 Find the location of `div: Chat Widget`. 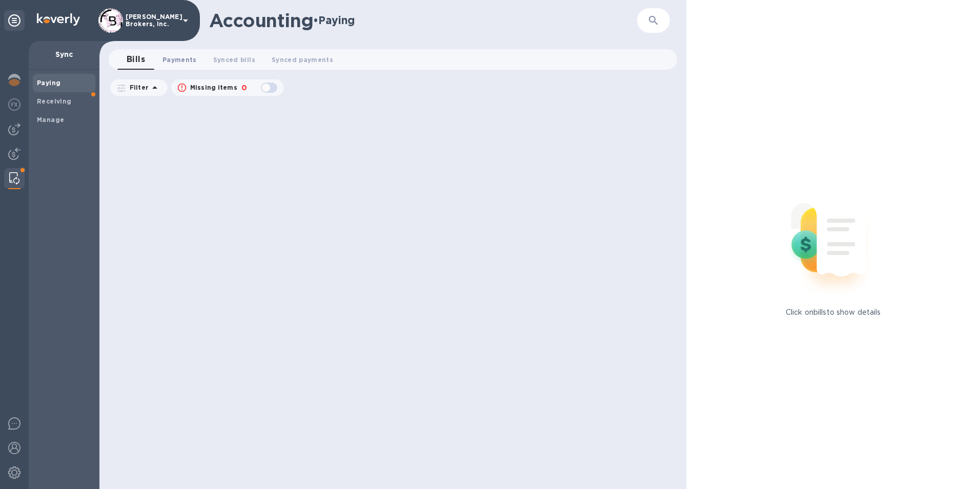

div: Chat Widget is located at coordinates (865, 283).